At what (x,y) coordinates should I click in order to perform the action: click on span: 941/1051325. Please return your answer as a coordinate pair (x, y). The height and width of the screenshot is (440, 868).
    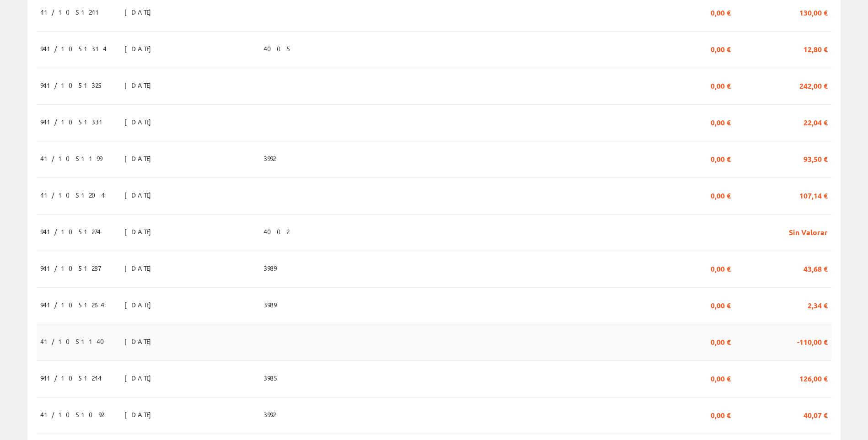
    Looking at the image, I should click on (72, 85).